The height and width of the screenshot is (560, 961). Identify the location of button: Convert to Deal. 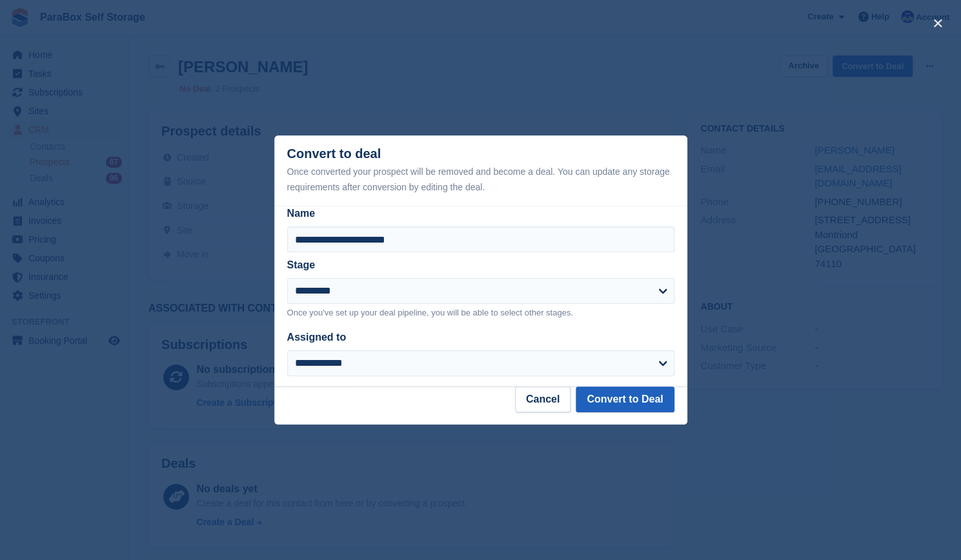
(625, 399).